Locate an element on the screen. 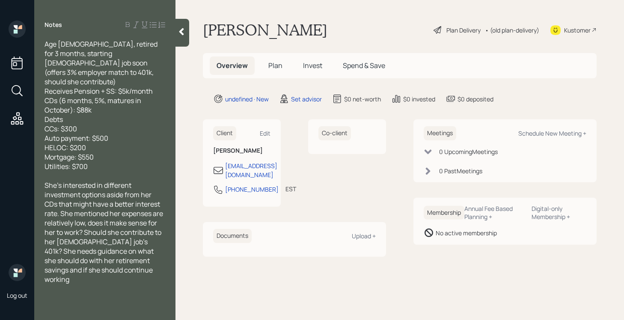 This screenshot has width=624, height=320. span: Spend & Save is located at coordinates (364, 65).